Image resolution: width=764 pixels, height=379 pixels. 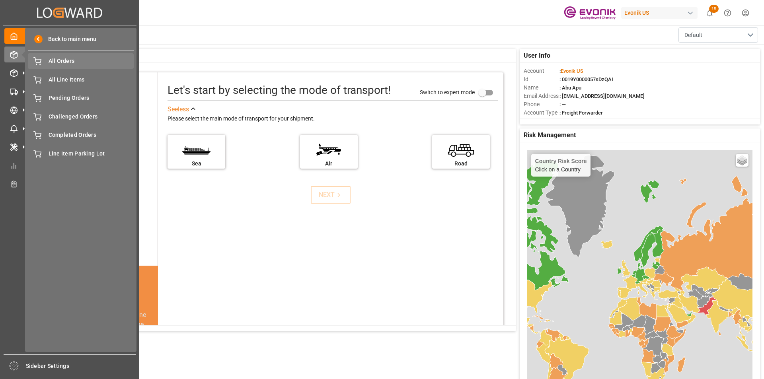 I want to click on div: Sea, so click(x=196, y=164).